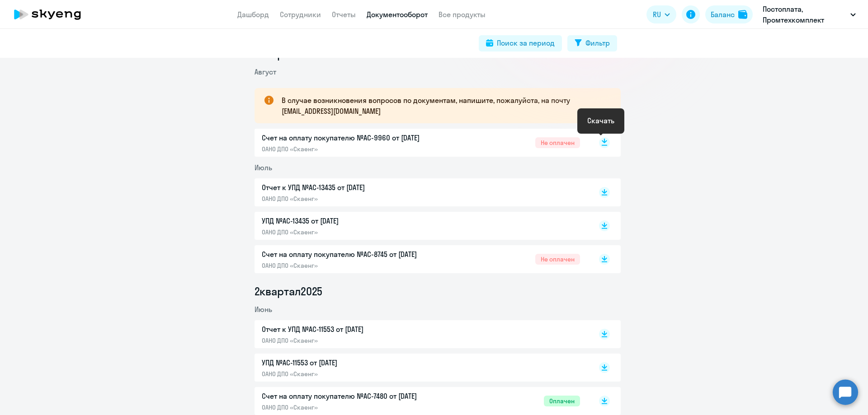 The height and width of the screenshot is (415, 868). What do you see at coordinates (437, 291) in the screenshot?
I see `li: 2 квартал 2025` at bounding box center [437, 291].